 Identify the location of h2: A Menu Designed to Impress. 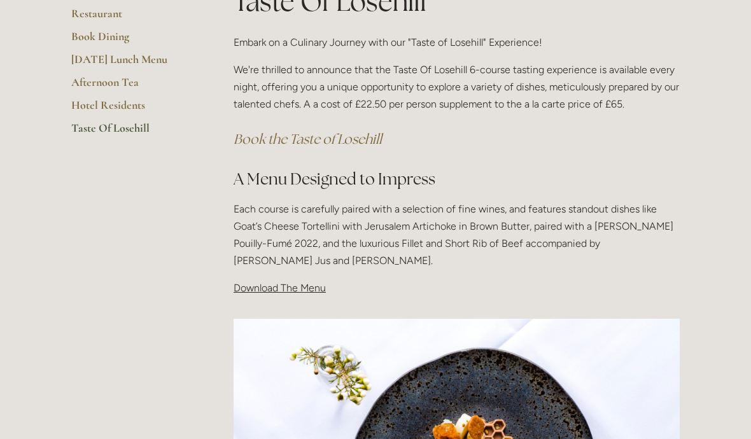
(456, 179).